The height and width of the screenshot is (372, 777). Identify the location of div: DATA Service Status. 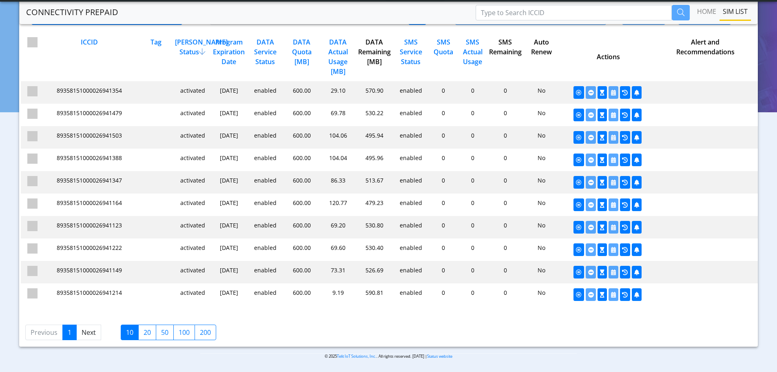
(264, 57).